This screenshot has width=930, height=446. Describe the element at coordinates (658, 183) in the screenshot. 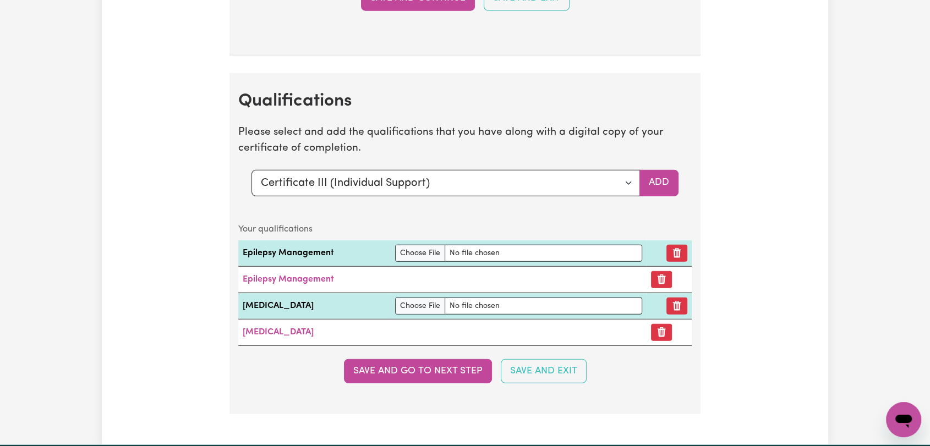

I see `button: Add selected qualification` at that location.